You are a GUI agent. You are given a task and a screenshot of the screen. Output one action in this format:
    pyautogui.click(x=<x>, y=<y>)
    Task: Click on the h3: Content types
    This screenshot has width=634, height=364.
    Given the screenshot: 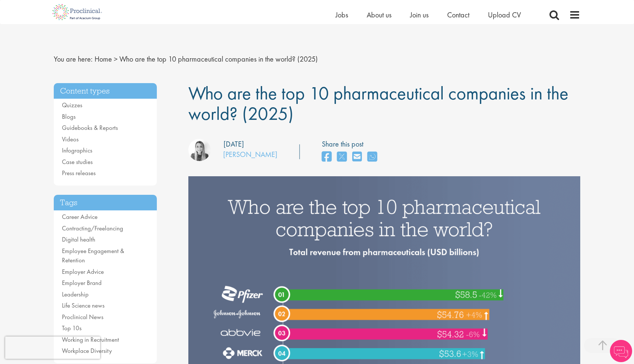 What is the action you would take?
    pyautogui.click(x=106, y=91)
    